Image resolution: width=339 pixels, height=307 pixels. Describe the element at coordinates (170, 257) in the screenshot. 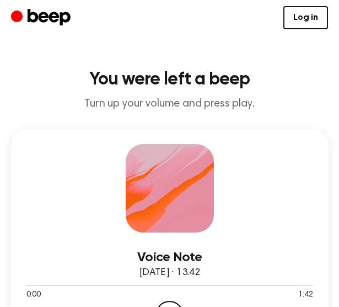

I see `h3: Voice Note` at that location.